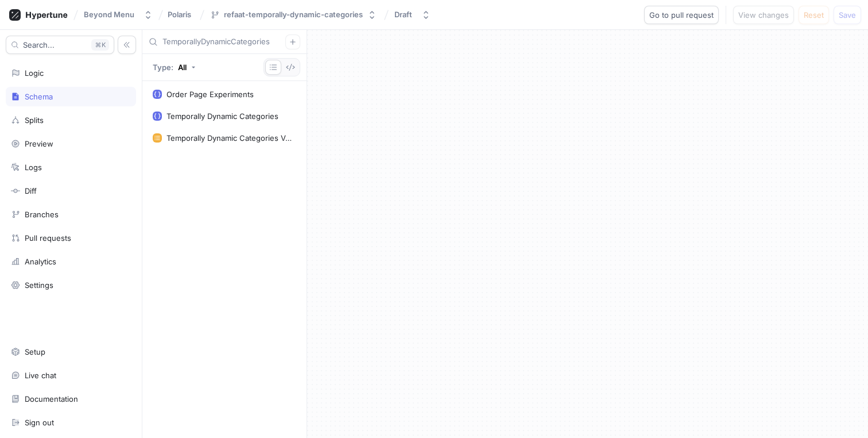 The width and height of the screenshot is (868, 438). Describe the element at coordinates (210, 94) in the screenshot. I see `div: Order Page Experiments` at that location.